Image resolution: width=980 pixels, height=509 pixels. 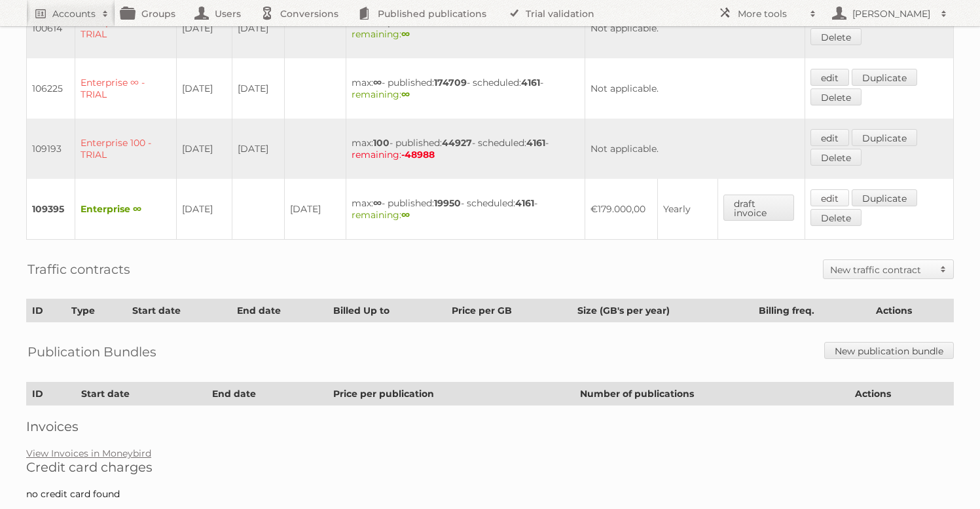 I want to click on td: €179.000,00, so click(x=621, y=209).